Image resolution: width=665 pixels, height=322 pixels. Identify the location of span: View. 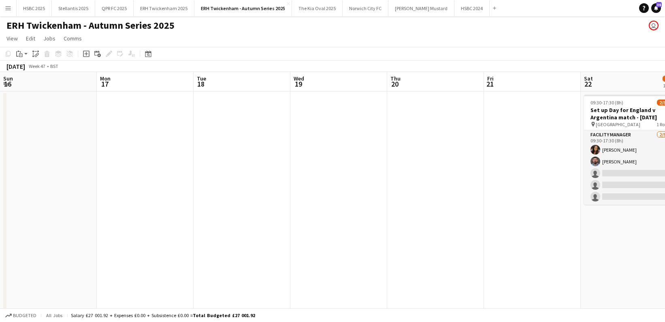
(12, 38).